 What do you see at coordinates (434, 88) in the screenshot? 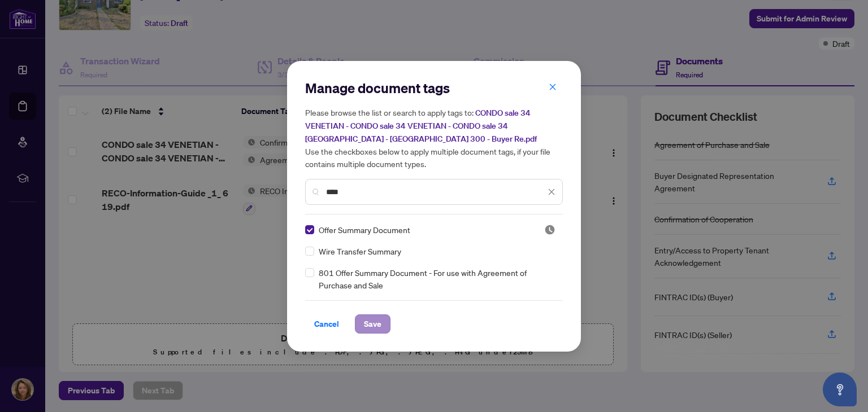
I see `h2: Manage document tags` at bounding box center [434, 88].